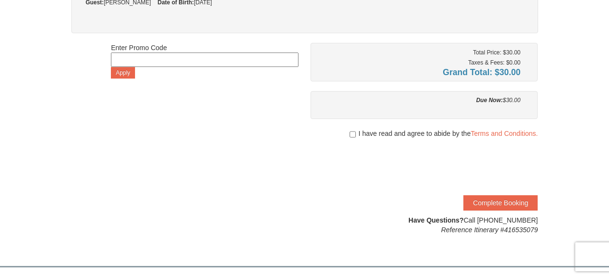 The height and width of the screenshot is (278, 609). What do you see at coordinates (489, 100) in the screenshot?
I see `strong: Due Now:` at bounding box center [489, 100].